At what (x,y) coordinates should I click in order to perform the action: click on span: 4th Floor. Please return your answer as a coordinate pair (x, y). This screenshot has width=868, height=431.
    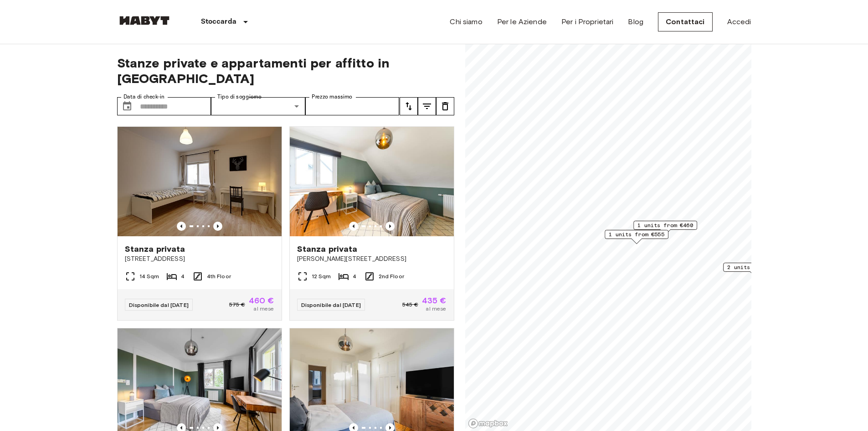
    Looking at the image, I should click on (218, 276).